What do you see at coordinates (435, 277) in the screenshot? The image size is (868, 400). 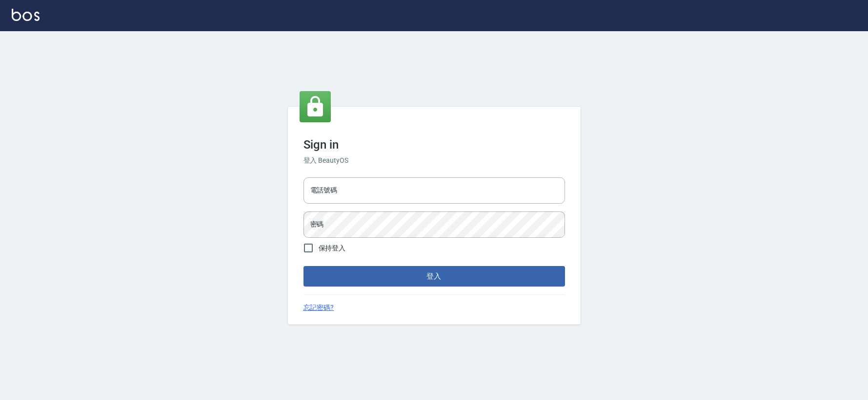 I see `button: 登入` at bounding box center [435, 277].